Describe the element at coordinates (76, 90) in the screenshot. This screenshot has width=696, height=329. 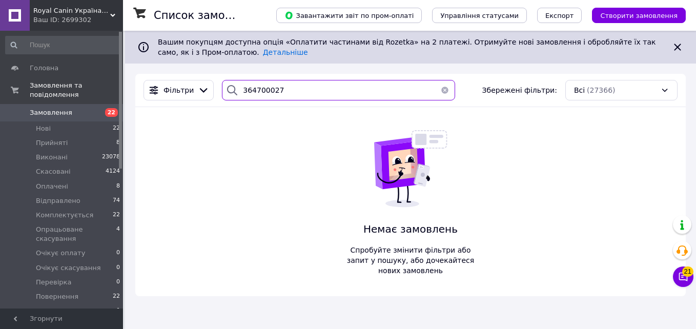
I see `span: Замовлення та повідомлення` at that location.